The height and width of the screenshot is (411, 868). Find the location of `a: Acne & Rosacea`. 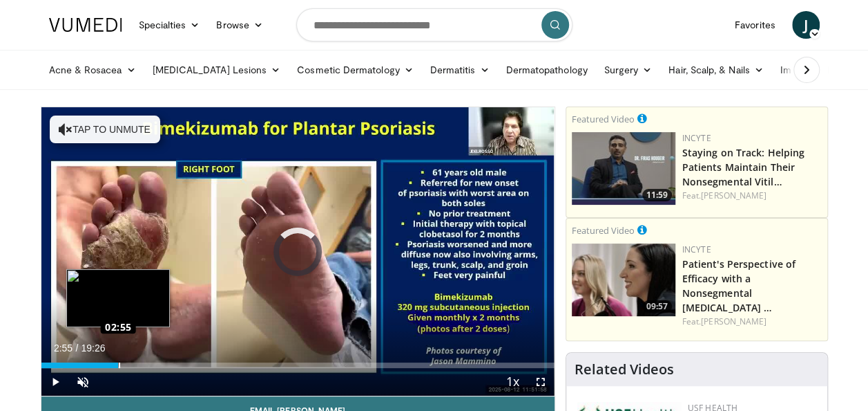

a: Acne & Rosacea is located at coordinates (93, 70).